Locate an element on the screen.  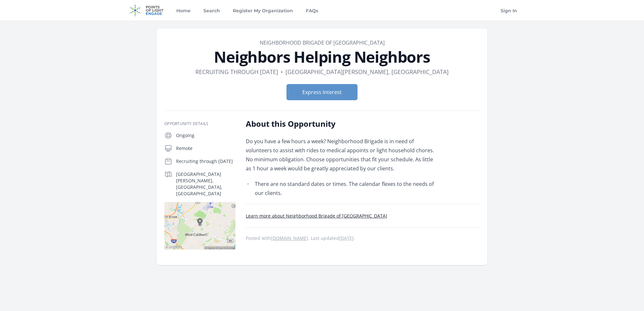
h3: Opportunity Details is located at coordinates (200, 124).